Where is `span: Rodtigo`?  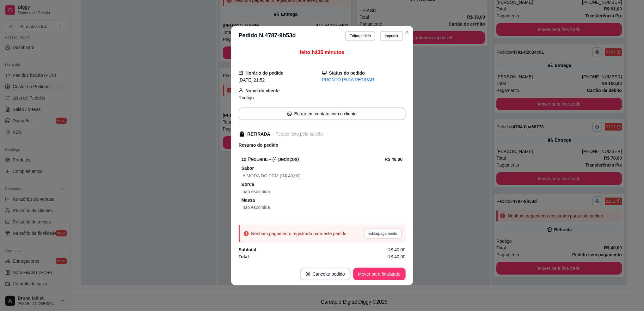 span: Rodtigo is located at coordinates (247, 97).